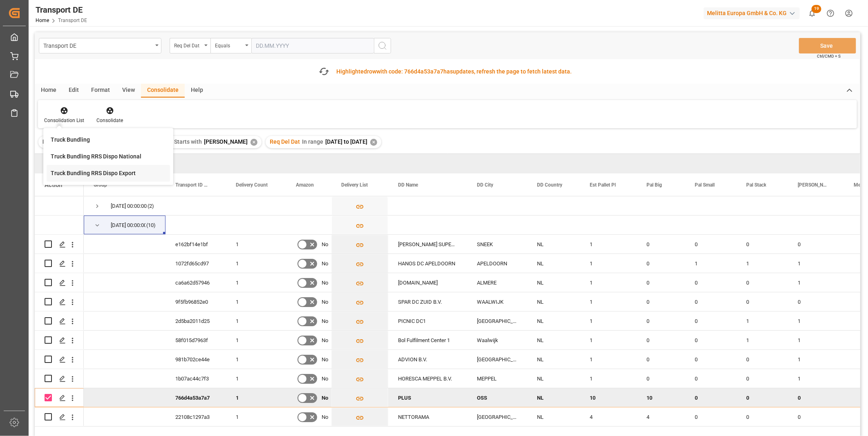 This screenshot has height=436, width=868. Describe the element at coordinates (831, 13) in the screenshot. I see `button: Help Center` at that location.